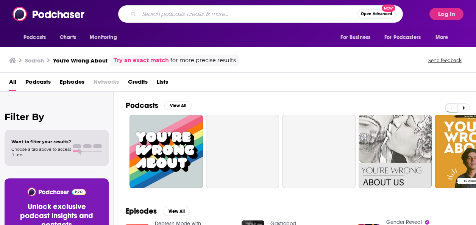  Describe the element at coordinates (38, 83) in the screenshot. I see `a: Podcasts` at that location.